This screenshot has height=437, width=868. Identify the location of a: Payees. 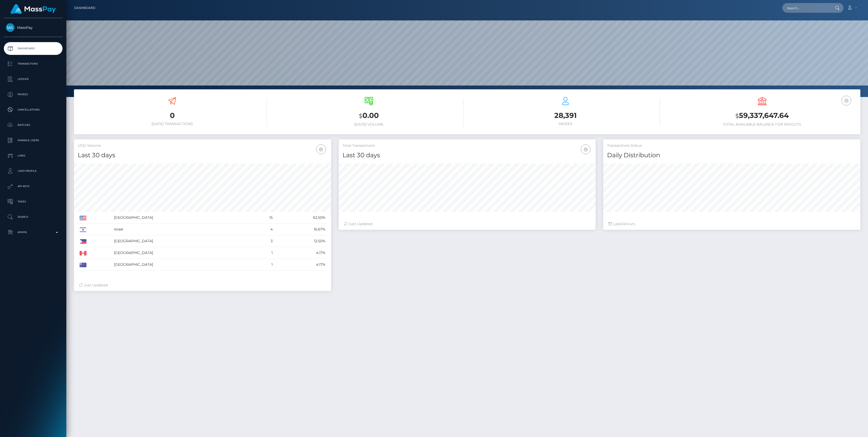
(33, 95).